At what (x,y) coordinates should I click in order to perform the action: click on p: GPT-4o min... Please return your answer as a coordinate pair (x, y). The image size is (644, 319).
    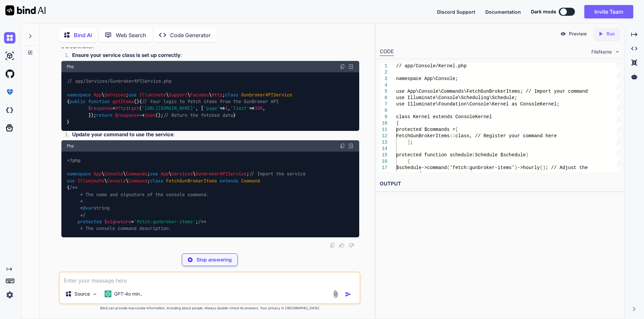
    Looking at the image, I should click on (128, 294).